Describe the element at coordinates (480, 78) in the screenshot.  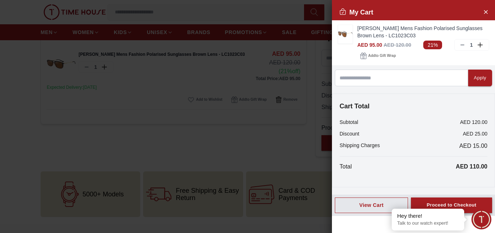
I see `button: Apply` at that location.